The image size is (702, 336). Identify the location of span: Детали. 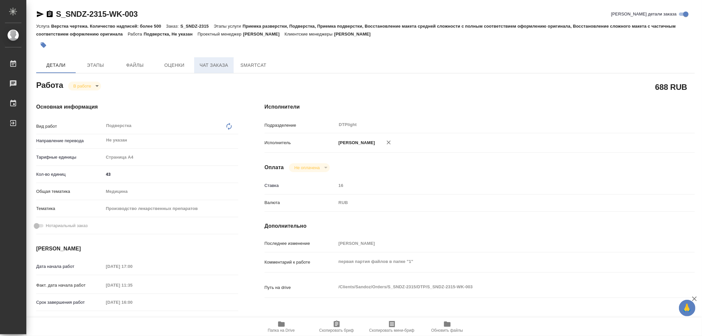
(56, 65).